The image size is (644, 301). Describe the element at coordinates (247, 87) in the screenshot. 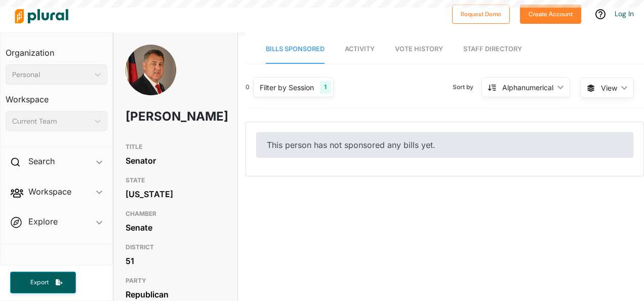

I see `div: 0` at that location.